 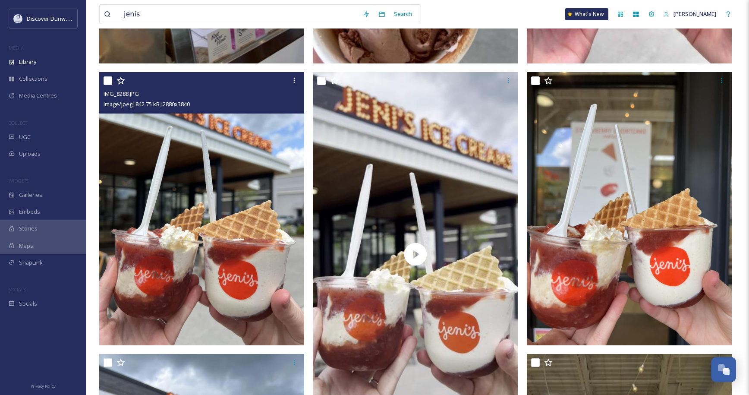 I want to click on span: SOCIALS, so click(x=17, y=289).